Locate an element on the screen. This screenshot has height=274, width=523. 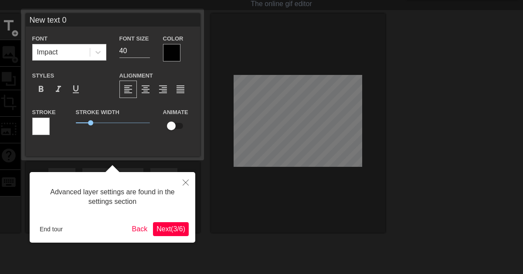
button: End tour is located at coordinates (51, 229).